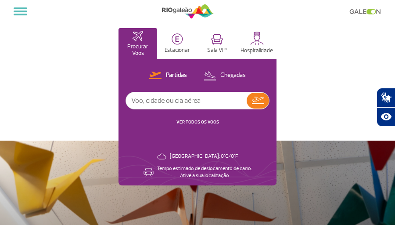 The image size is (395, 225). What do you see at coordinates (138, 50) in the screenshot?
I see `p: Procurar Voos` at bounding box center [138, 50].